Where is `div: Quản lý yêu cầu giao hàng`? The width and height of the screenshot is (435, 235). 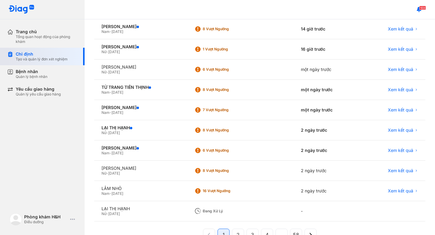 div: Quản lý yêu cầu giao hàng is located at coordinates (38, 94).